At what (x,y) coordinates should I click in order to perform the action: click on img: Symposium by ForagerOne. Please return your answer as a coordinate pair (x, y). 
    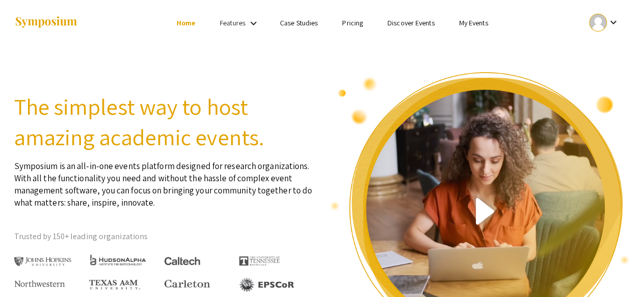
    Looking at the image, I should click on (46, 22).